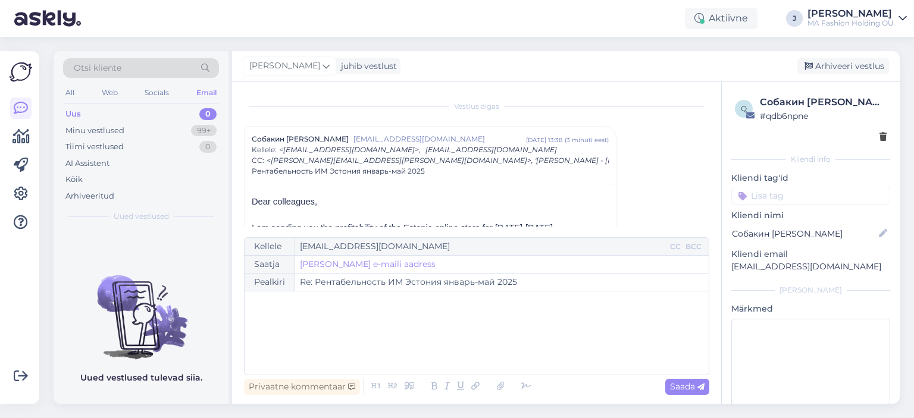 The image size is (914, 418). I want to click on div: Arhiveeritud, so click(90, 196).